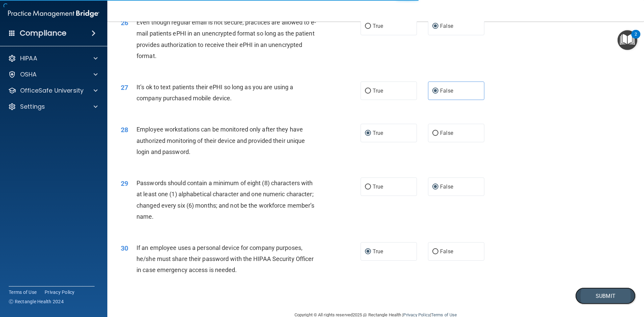 The image size is (644, 317). Describe the element at coordinates (221, 140) in the screenshot. I see `span: Employee workstations can be monitored only after they have authorized monitoring of their device...` at that location.